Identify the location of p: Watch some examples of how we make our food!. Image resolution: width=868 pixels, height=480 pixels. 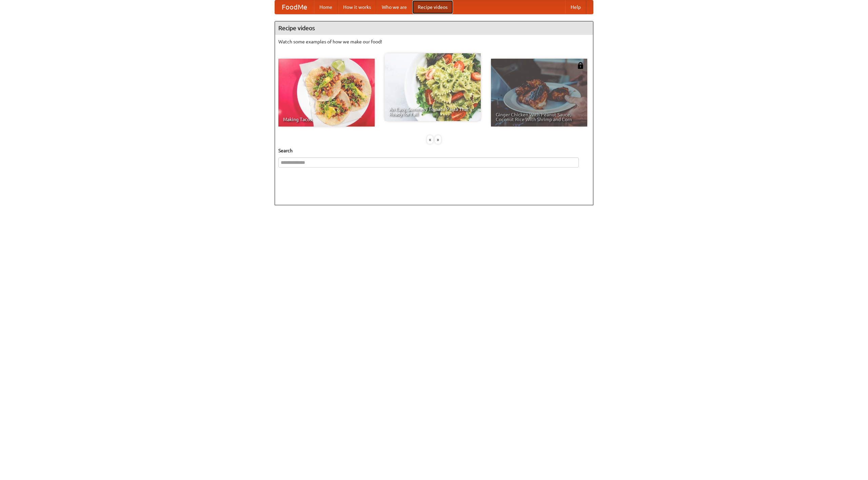
(434, 42).